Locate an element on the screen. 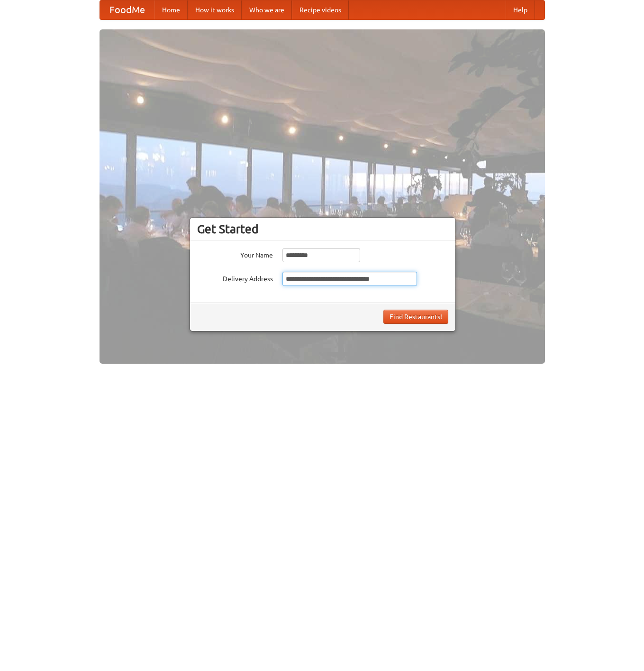 This screenshot has width=644, height=671. label: Your Name is located at coordinates (235, 254).